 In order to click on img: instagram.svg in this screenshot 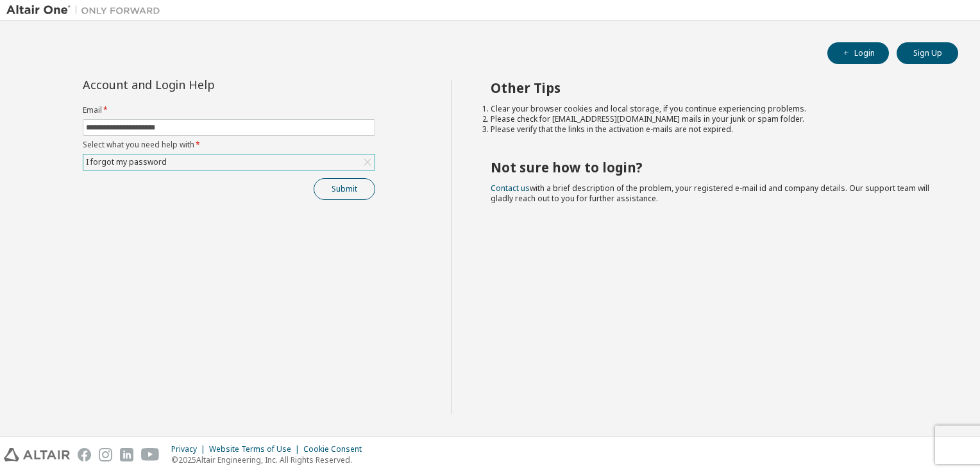, I will do `click(105, 454)`.